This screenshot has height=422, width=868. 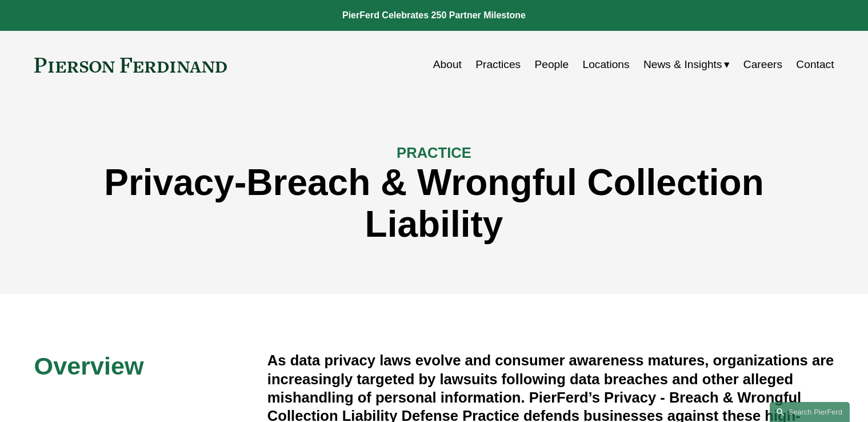 What do you see at coordinates (762, 64) in the screenshot?
I see `a: Careers` at bounding box center [762, 64].